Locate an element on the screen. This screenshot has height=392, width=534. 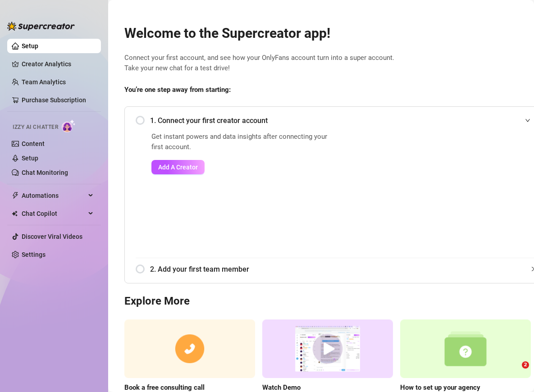
span: Chat Copilot is located at coordinates (54, 214).